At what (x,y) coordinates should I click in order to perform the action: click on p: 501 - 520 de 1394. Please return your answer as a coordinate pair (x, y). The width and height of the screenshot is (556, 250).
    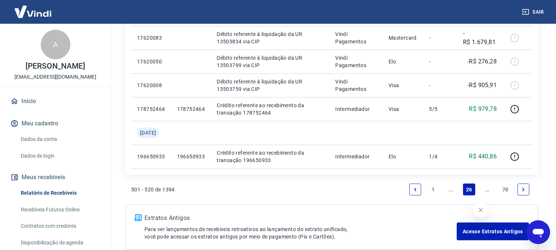
    Looking at the image, I should click on (153, 189).